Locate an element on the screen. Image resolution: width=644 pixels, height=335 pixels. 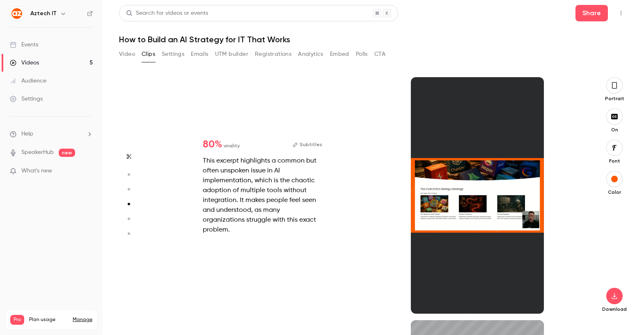
p: On is located at coordinates (614, 130).